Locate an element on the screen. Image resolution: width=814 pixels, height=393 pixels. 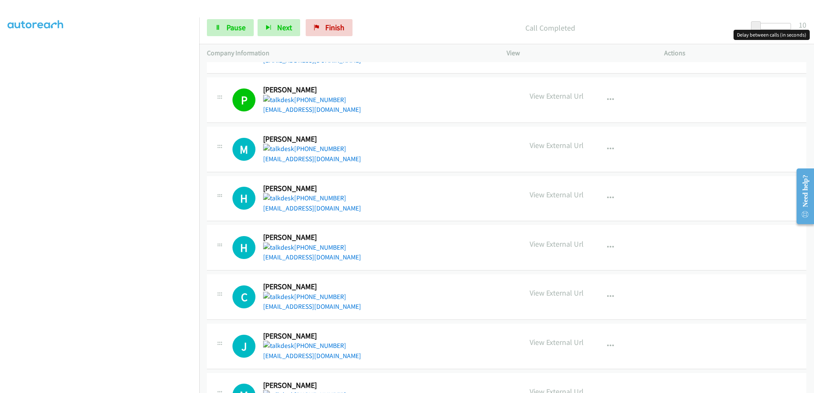
a: Finish is located at coordinates (329, 28).